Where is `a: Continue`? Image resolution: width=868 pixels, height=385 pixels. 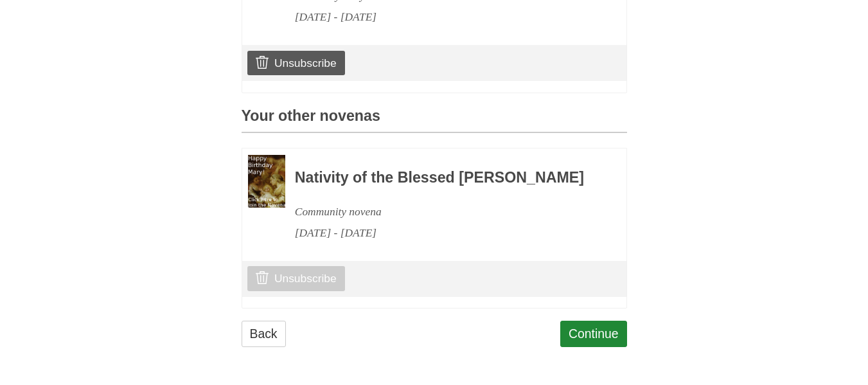
a: Continue is located at coordinates (594, 333).